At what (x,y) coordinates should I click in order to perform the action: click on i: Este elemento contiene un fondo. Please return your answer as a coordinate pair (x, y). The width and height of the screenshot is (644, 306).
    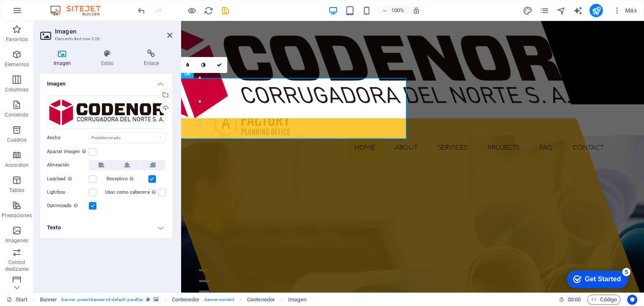
    Looking at the image, I should click on (156, 299).